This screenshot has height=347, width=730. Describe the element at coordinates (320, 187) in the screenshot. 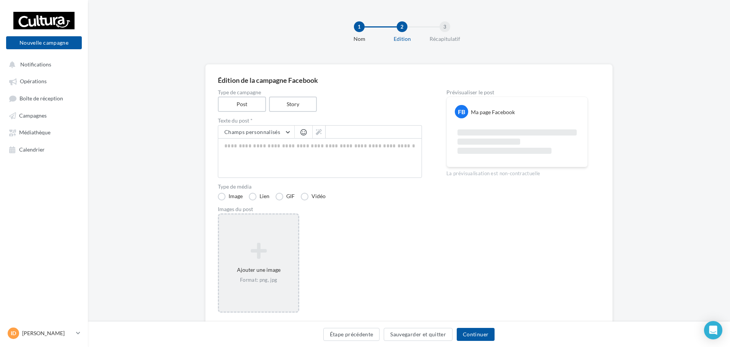

I see `label: Type de média` at that location.